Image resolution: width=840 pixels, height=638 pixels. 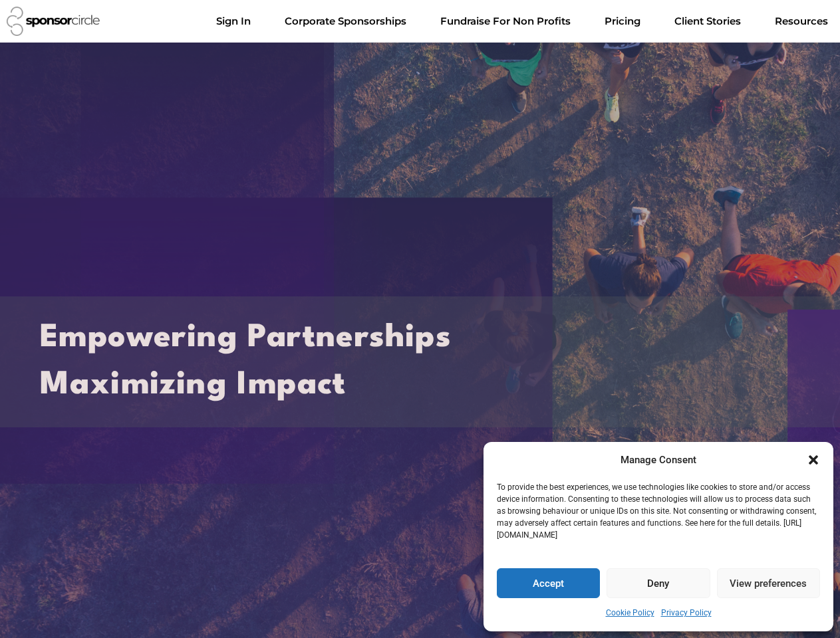 What do you see at coordinates (233, 22) in the screenshot?
I see `a: Sign In` at bounding box center [233, 22].